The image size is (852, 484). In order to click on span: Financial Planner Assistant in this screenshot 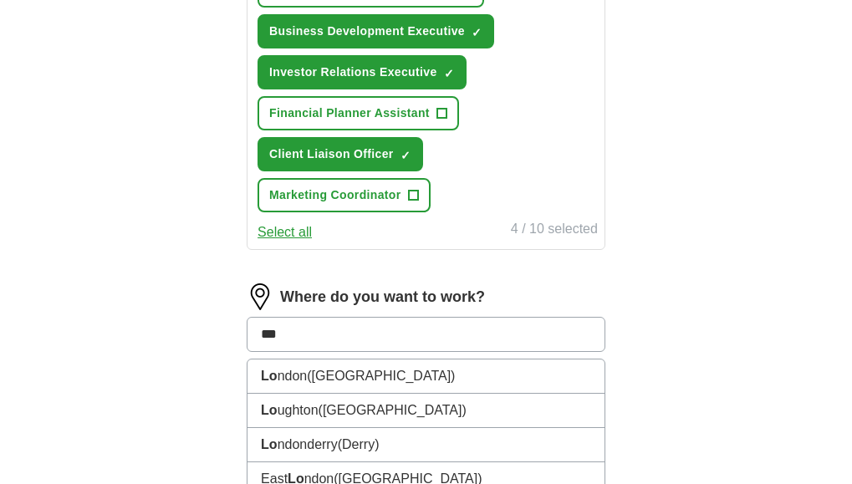, I will do `click(350, 113)`.